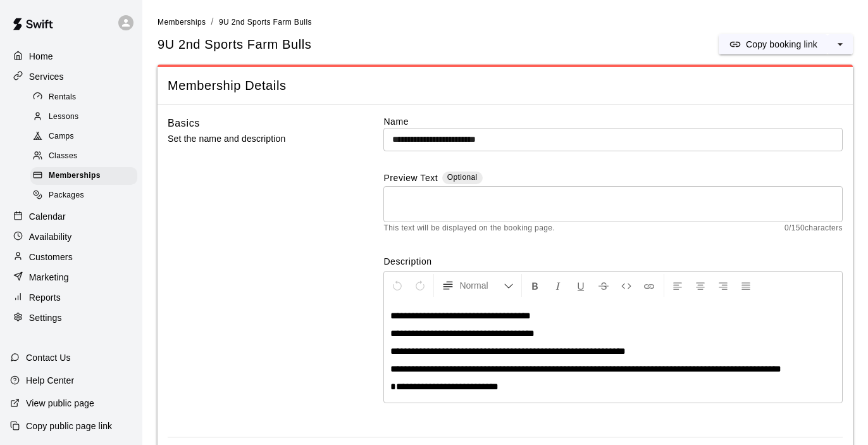  I want to click on span: Camps, so click(61, 136).